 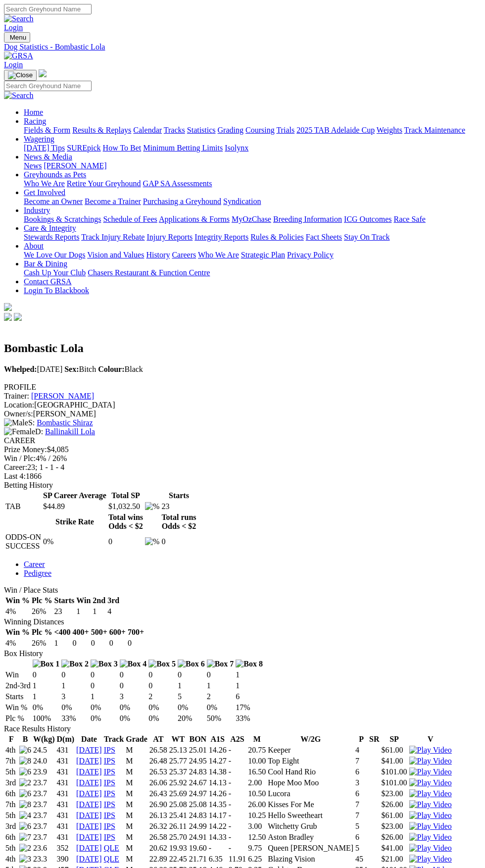 I want to click on img: Box 1, so click(x=46, y=664).